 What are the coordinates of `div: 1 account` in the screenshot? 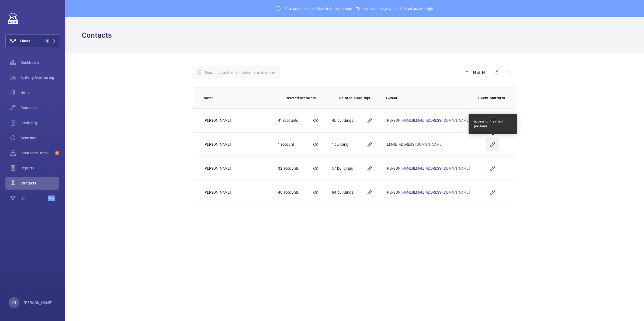 It's located at (296, 144).